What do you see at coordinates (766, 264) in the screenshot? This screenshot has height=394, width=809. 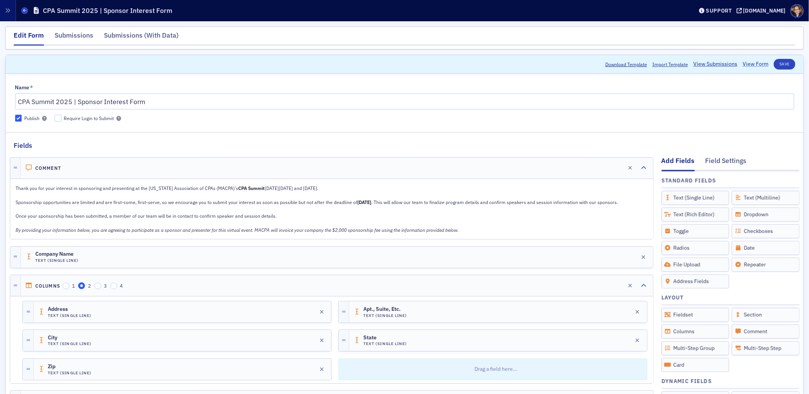 I see `div: Repeater` at bounding box center [766, 264].